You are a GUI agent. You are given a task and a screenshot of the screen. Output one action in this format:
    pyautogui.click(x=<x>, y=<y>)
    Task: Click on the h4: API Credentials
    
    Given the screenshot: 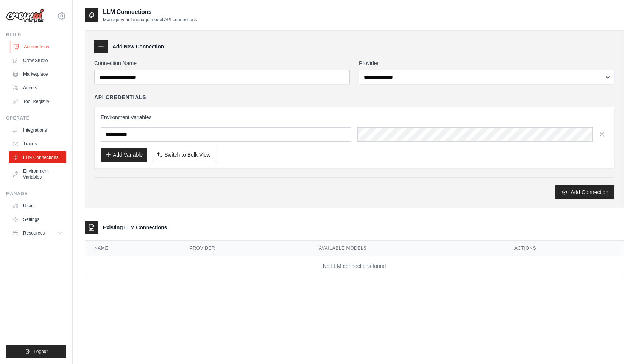 What is the action you would take?
    pyautogui.click(x=120, y=97)
    